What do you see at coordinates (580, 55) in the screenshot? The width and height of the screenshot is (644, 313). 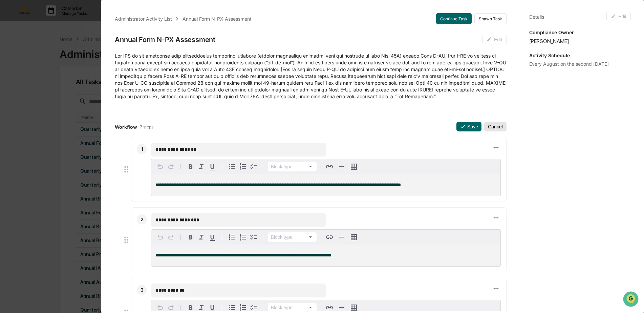 I see `p: Activity Schedule` at bounding box center [580, 55].